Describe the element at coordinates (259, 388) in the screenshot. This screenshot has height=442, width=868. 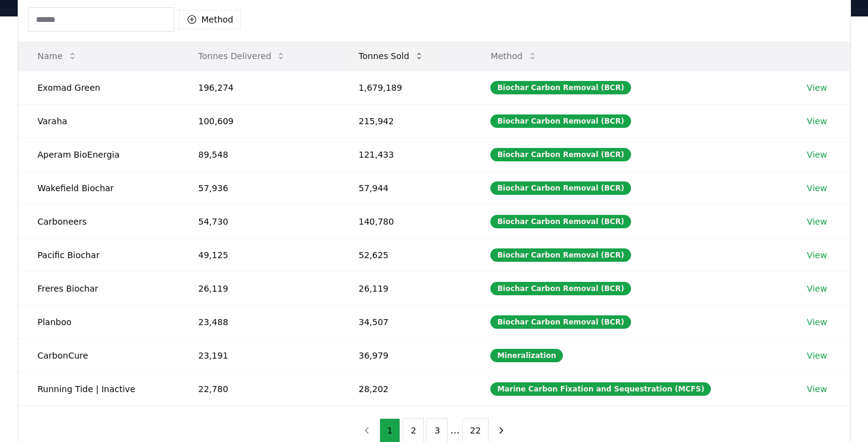
I see `td: 22,780` at that location.